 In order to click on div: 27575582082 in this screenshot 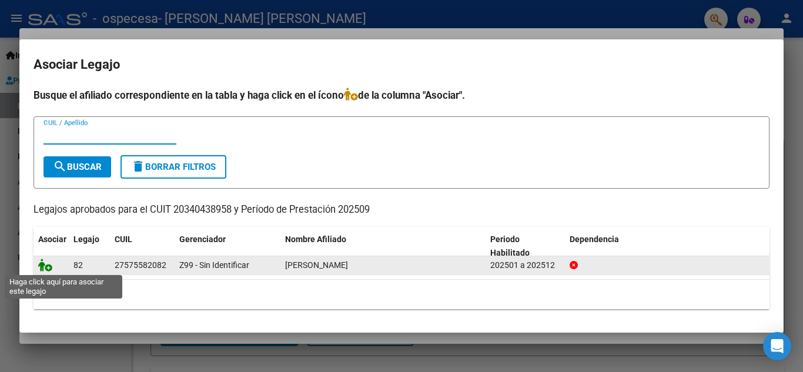, I will do `click(140, 265)`.